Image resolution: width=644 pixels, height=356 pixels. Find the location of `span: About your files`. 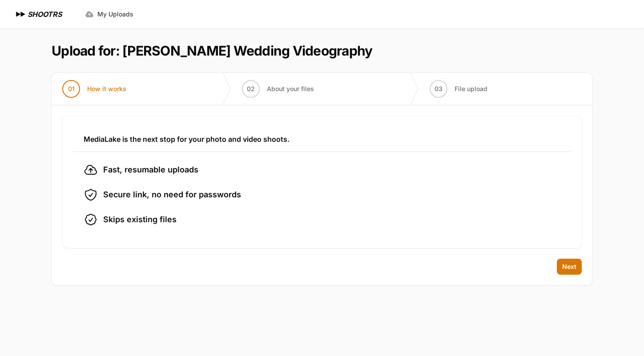

span: About your files is located at coordinates (290, 89).